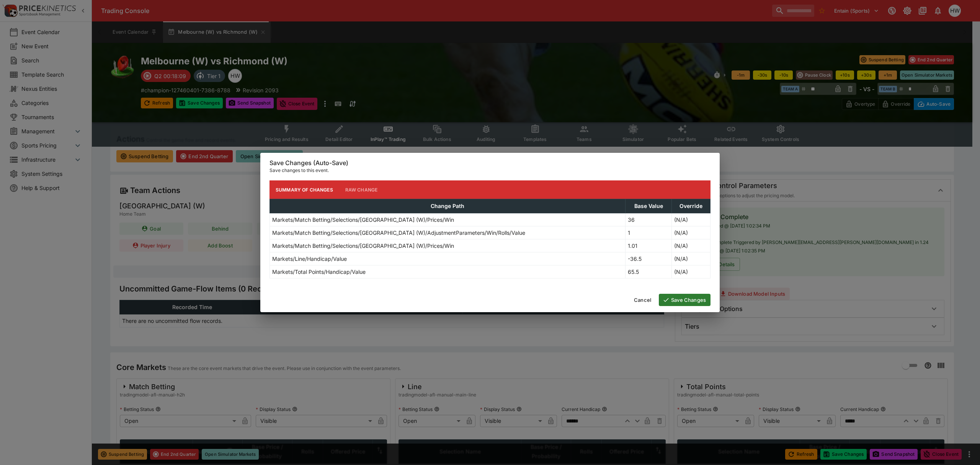 The height and width of the screenshot is (465, 980). I want to click on p: Markets/Total Points/Handicap/Value, so click(319, 271).